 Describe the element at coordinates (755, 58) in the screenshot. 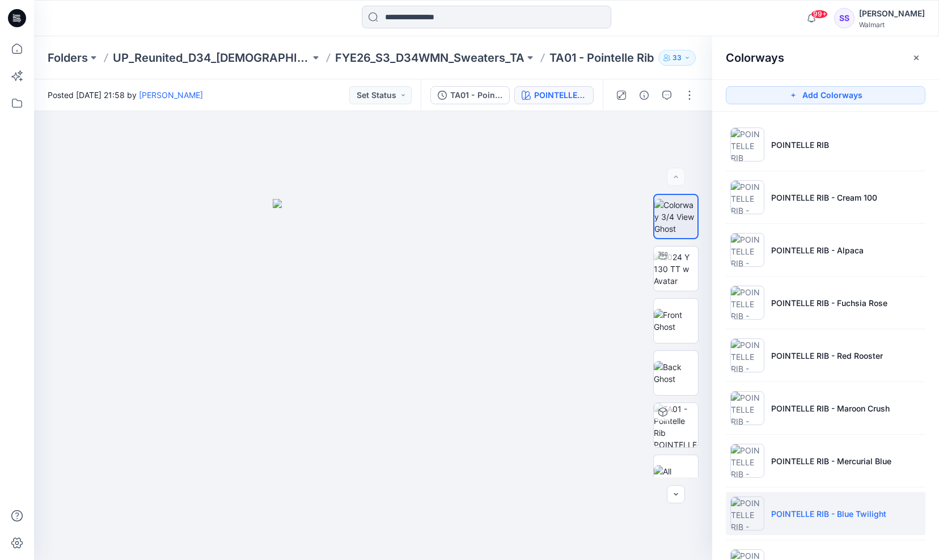

I see `h2: Colorways` at that location.